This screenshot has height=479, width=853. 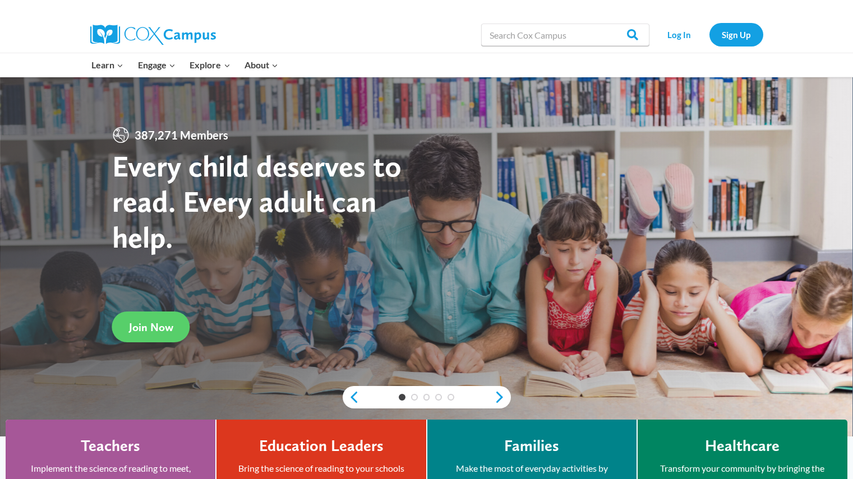 What do you see at coordinates (679, 34) in the screenshot?
I see `a: Log In` at bounding box center [679, 34].